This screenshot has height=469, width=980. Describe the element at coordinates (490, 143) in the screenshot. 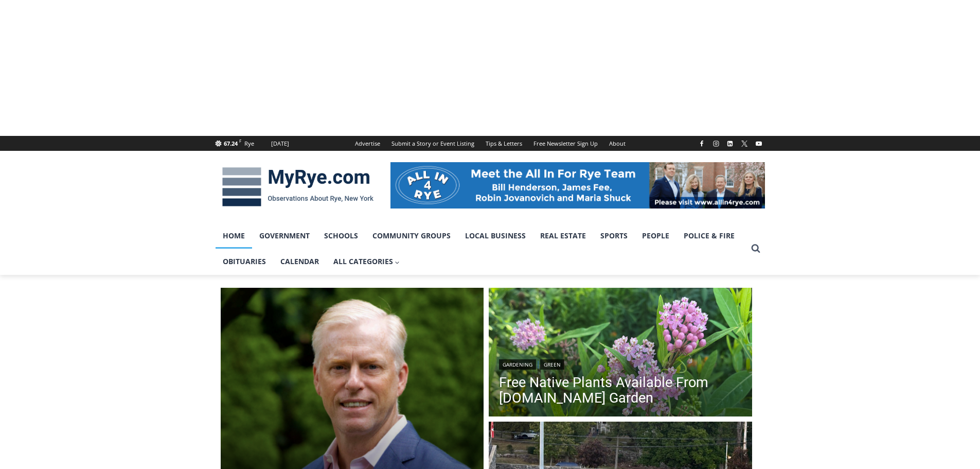

I see `nav: Secondary Navigation` at that location.